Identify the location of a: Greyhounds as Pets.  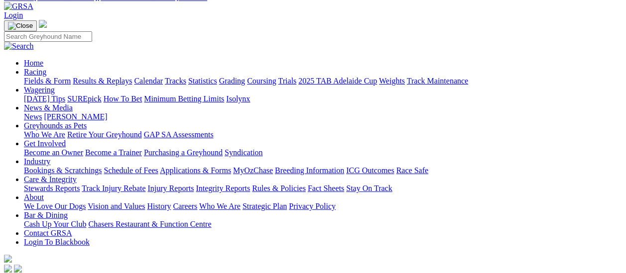
(55, 125).